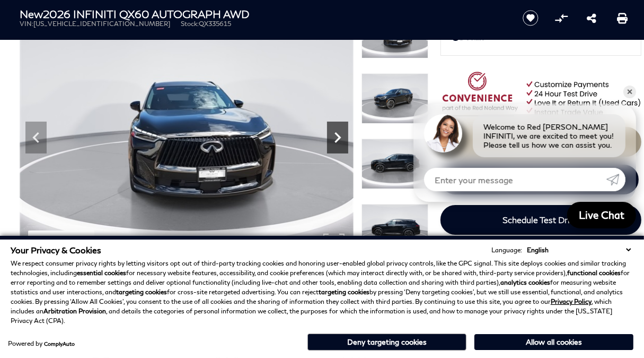 This screenshot has width=644, height=358. What do you see at coordinates (602, 215) in the screenshot?
I see `span: Live Chat` at bounding box center [602, 215].